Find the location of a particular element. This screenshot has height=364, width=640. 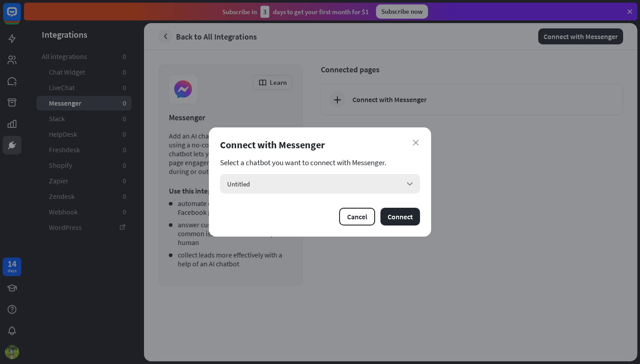

i: close is located at coordinates (415, 143).